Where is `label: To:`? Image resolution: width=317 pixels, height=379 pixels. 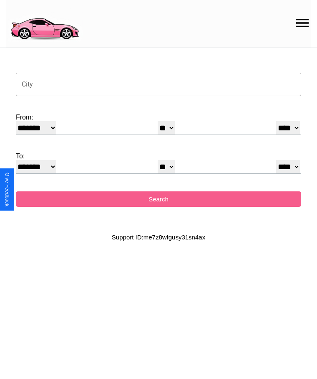 label: To: is located at coordinates (159, 156).